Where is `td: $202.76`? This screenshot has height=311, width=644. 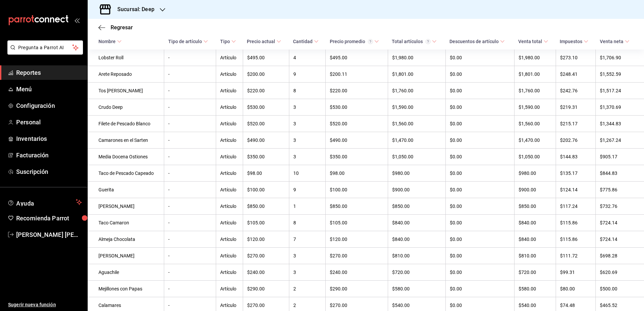 td: $202.76 is located at coordinates (576, 140).